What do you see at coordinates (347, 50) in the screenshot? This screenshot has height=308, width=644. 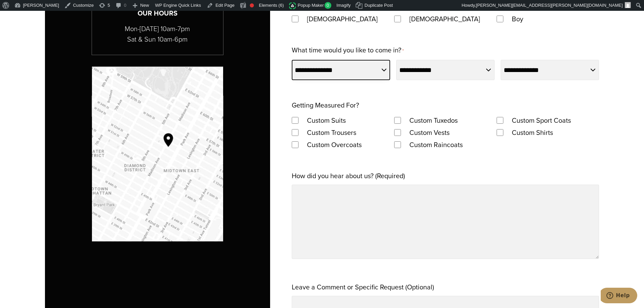 I see `label: What time would you like to come in?` at bounding box center [347, 50].